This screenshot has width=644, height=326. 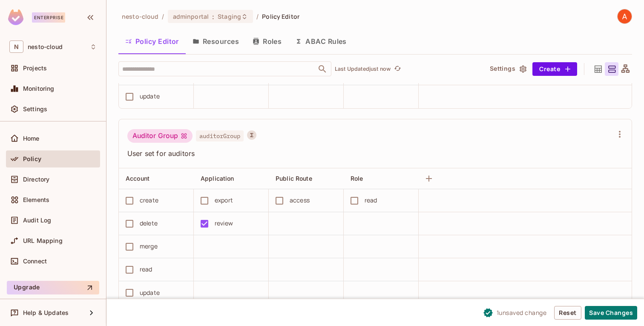 I want to click on span: Policy Editor, so click(x=281, y=16).